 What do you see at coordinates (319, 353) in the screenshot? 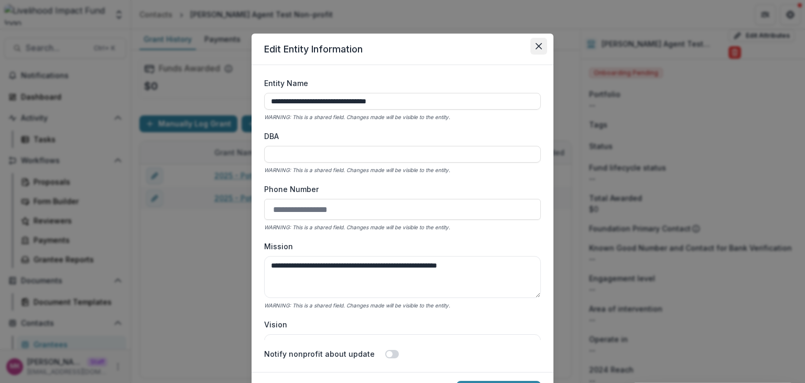
I see `label: Notify nonprofit about update` at bounding box center [319, 353].